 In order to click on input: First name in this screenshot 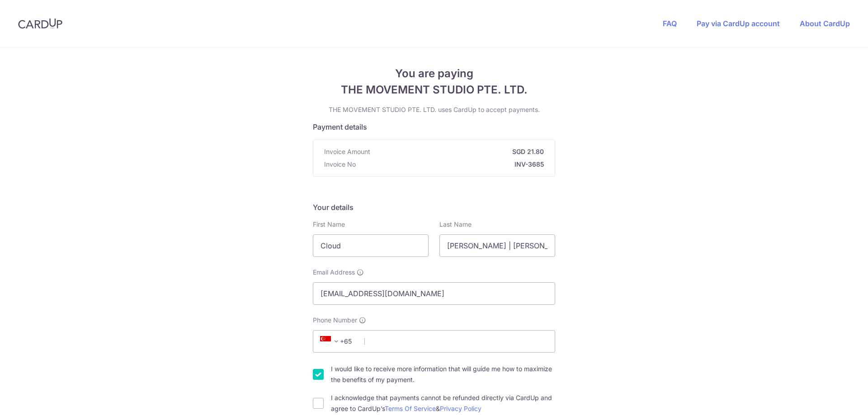, I will do `click(370, 246)`.